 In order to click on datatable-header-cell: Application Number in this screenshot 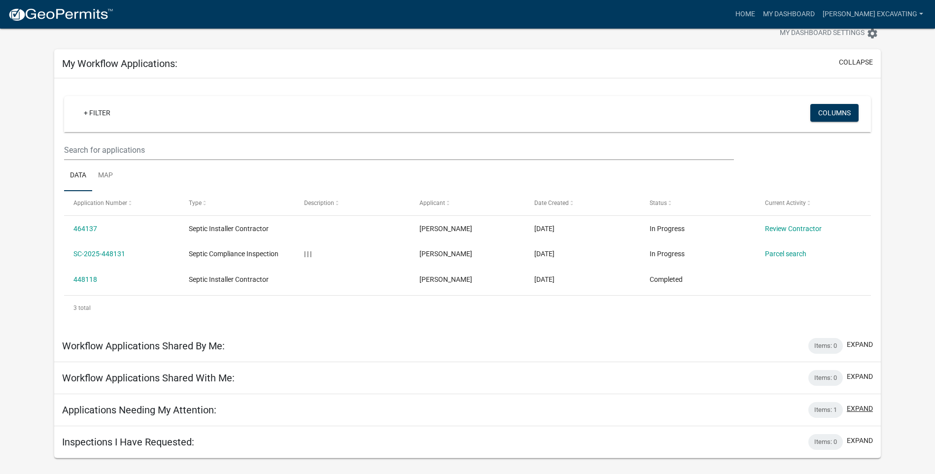, I will do `click(122, 203)`.